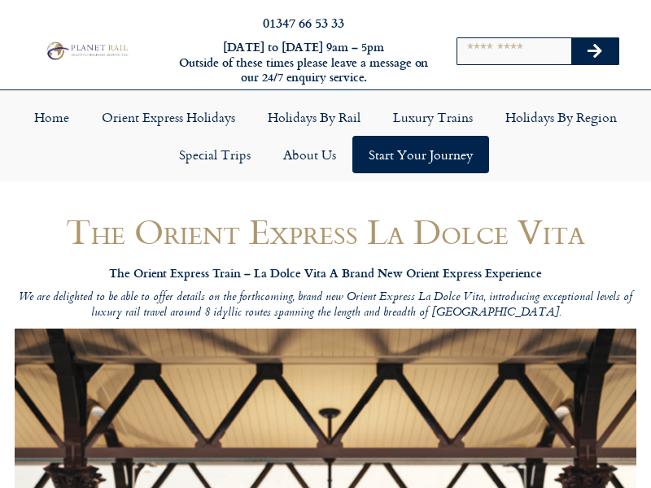  I want to click on p: We are delighted to be able to offer details on the forthcoming, brand new Orient Express La Dolc..., so click(325, 305).